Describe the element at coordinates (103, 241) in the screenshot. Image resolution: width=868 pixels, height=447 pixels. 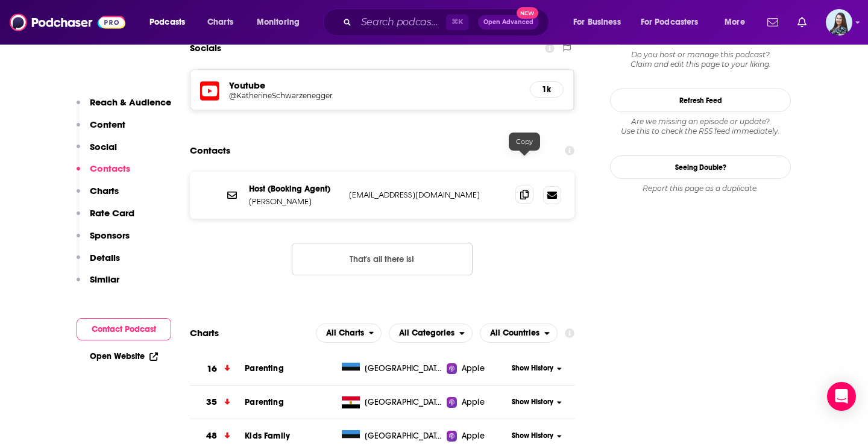
I see `button: Sponsors` at that location.